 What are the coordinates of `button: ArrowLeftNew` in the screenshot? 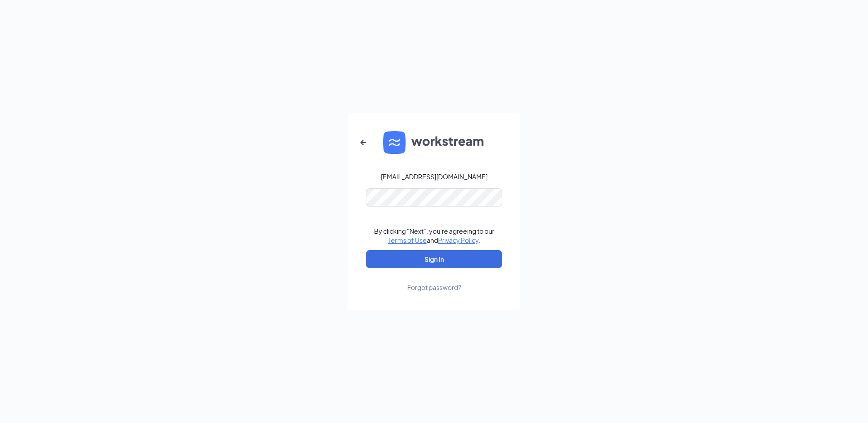 It's located at (363, 142).